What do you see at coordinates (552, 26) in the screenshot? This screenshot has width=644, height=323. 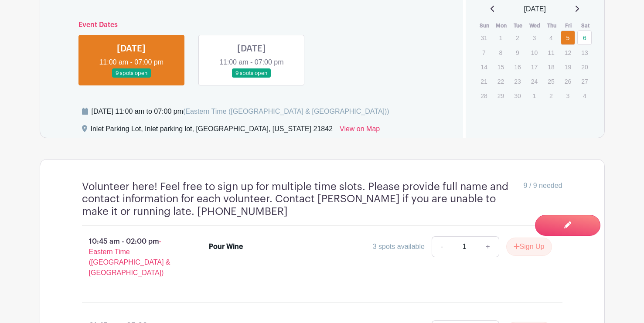 I see `th: Thu` at bounding box center [552, 26].